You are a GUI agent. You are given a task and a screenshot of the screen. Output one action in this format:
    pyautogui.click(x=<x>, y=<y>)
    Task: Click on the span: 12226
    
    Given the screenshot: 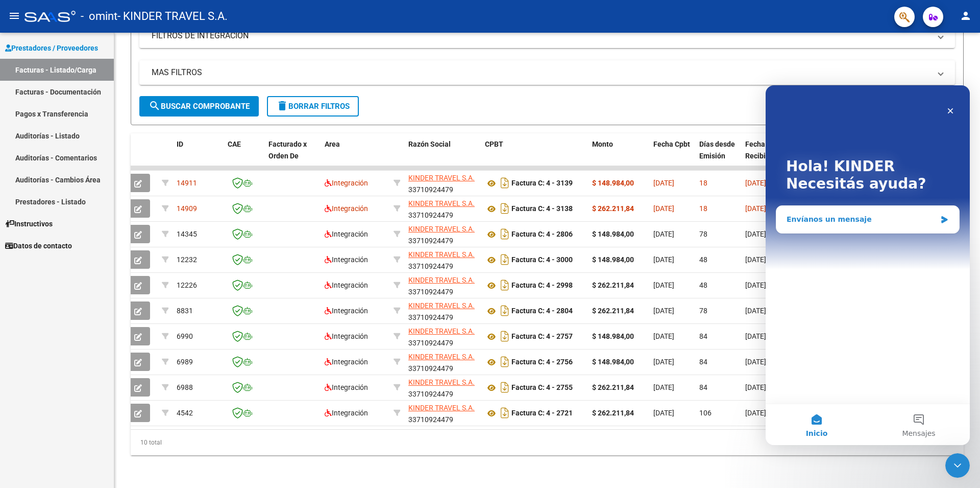 What is the action you would take?
    pyautogui.click(x=187, y=285)
    